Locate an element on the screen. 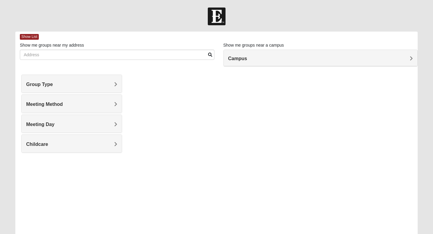  input: Address is located at coordinates (117, 55).